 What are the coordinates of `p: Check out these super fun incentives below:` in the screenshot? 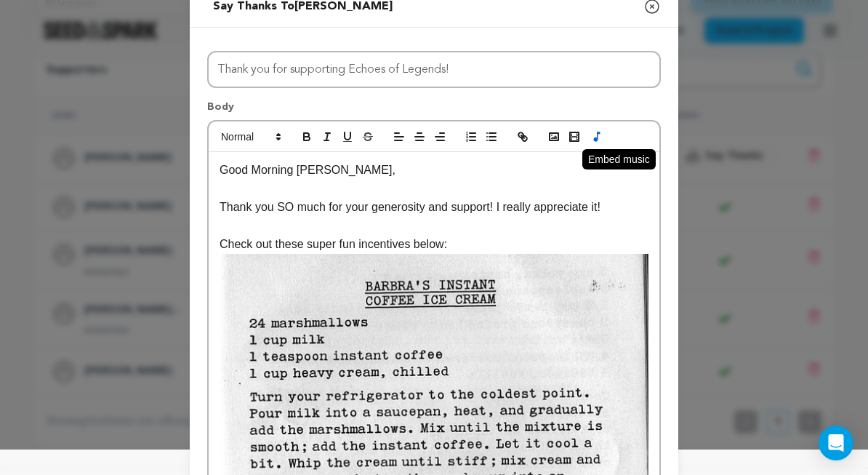 It's located at (434, 244).